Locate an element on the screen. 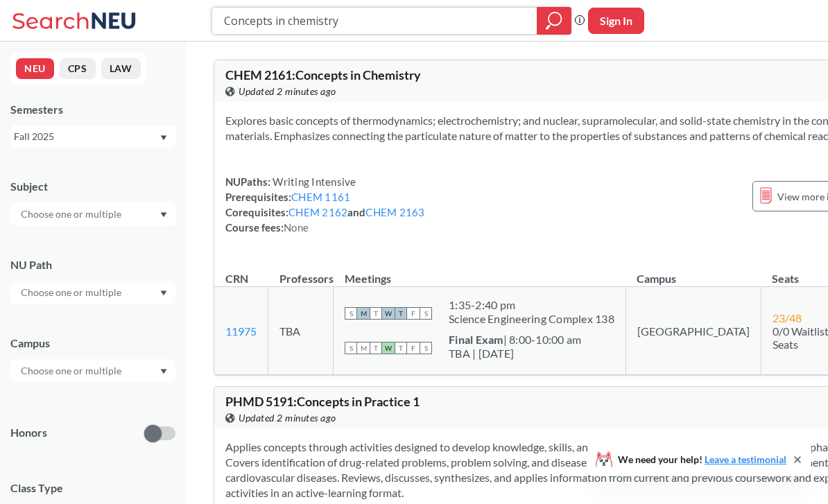  p: Honors is located at coordinates (29, 433).